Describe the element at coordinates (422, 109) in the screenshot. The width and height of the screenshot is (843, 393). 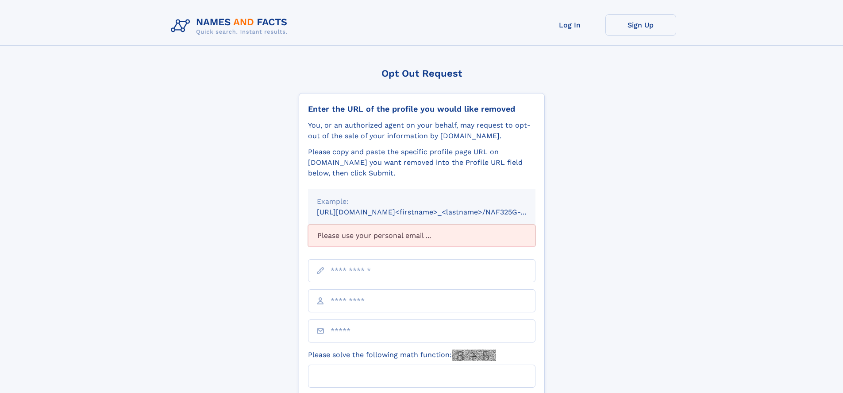
I see `div: Enter the URL of the profile you would like removed` at that location.